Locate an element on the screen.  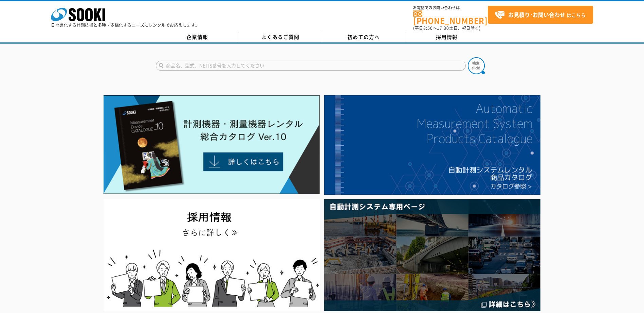
span: (平日 ～ 土日、祝日除く) is located at coordinates (447, 28).